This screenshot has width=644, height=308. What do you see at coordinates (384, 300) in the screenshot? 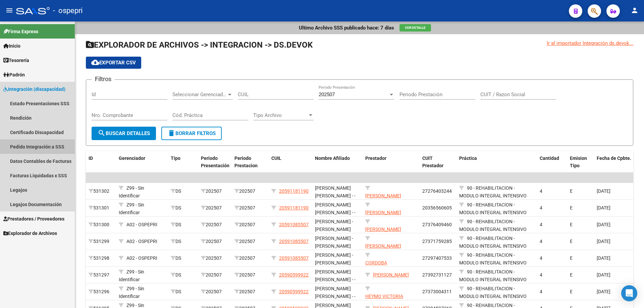
I see `span: HEYMO VICTORIA GUADALUPE` at bounding box center [384, 300].